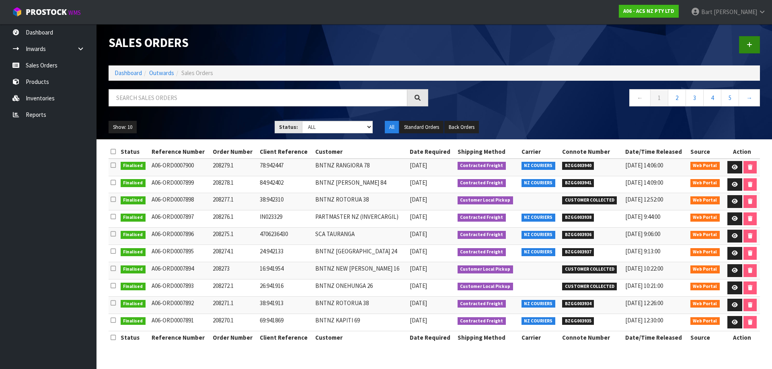  What do you see at coordinates (46, 12) in the screenshot?
I see `span: ProStock` at bounding box center [46, 12].